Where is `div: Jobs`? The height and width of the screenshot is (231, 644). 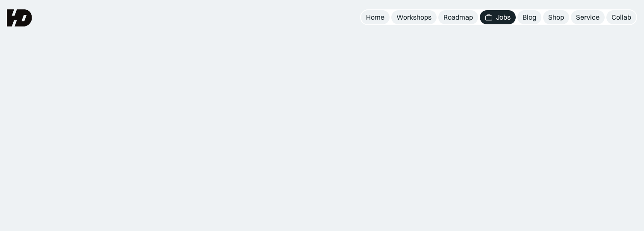 div: Jobs is located at coordinates (503, 17).